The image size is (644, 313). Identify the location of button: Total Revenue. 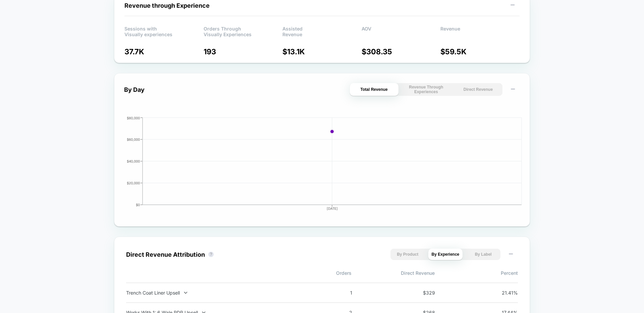
(374, 90).